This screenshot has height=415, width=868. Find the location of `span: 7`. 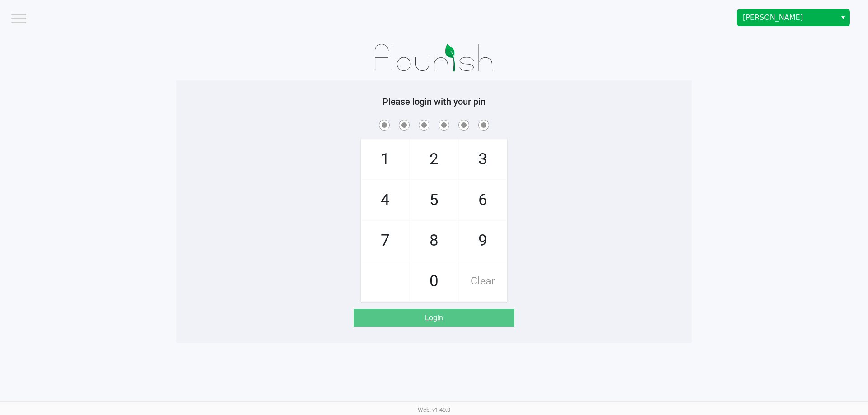

span: 7 is located at coordinates (385, 241).